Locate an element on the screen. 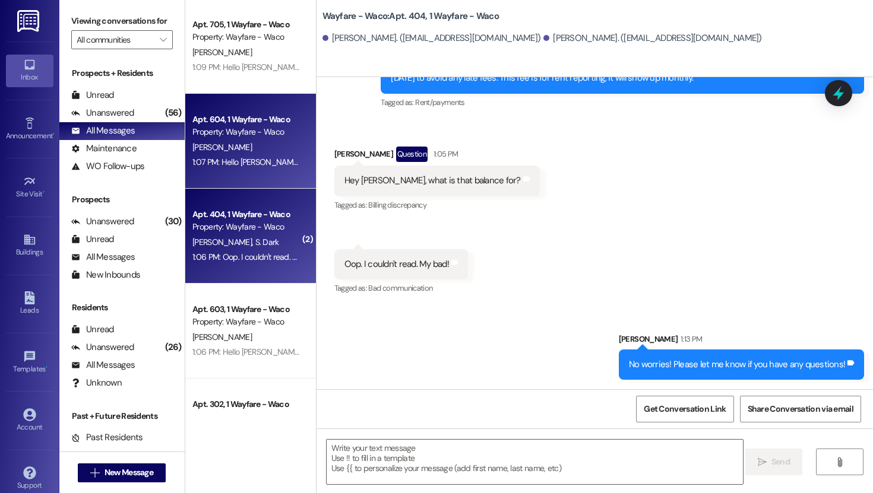 This screenshot has width=873, height=493. span: Share Conversation via email is located at coordinates (801, 409).